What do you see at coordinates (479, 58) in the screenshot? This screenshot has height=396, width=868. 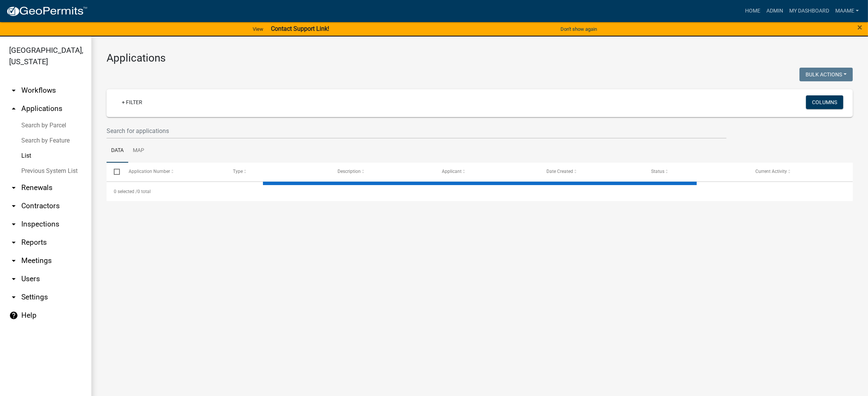 I see `h3: Applications` at bounding box center [479, 58].